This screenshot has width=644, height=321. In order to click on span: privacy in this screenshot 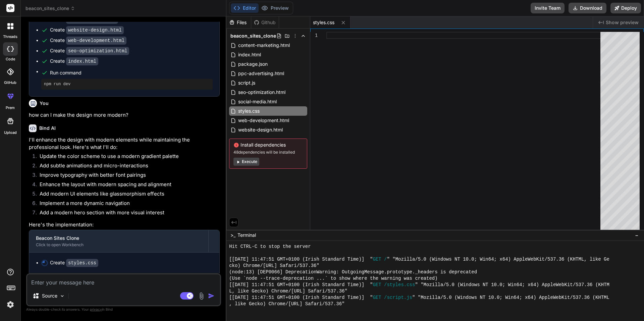, I will do `click(96, 309)`.